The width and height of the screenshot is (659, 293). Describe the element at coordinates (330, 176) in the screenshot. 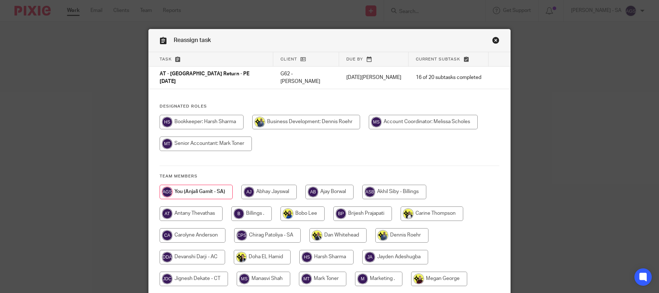

I see `h4: Team members` at that location.